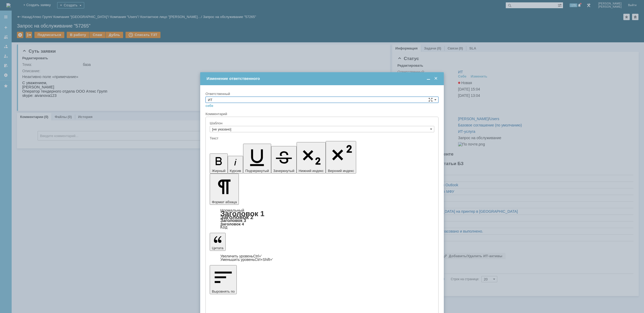 Image resolution: width=644 pixels, height=313 pixels. I want to click on span: Закрыть, so click(436, 79).